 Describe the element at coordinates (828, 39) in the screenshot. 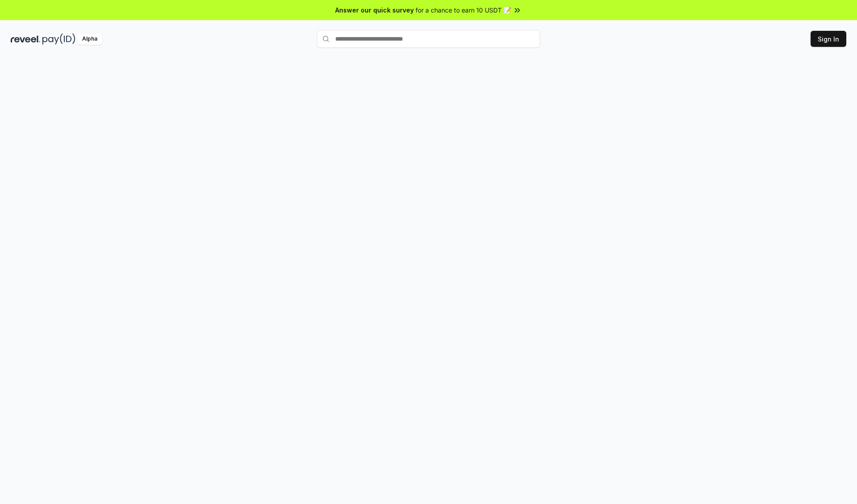

I see `button: Sign In` at that location.